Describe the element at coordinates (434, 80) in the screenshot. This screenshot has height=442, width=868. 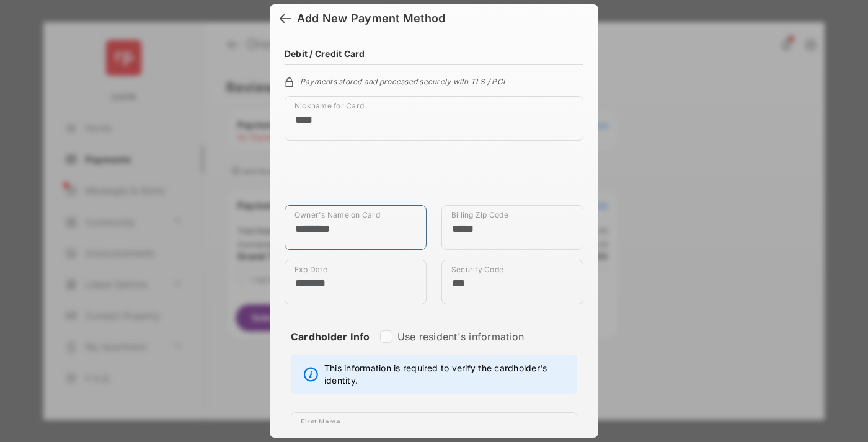
I see `div: Payments stored and processed securely with TLS / PCI` at that location.